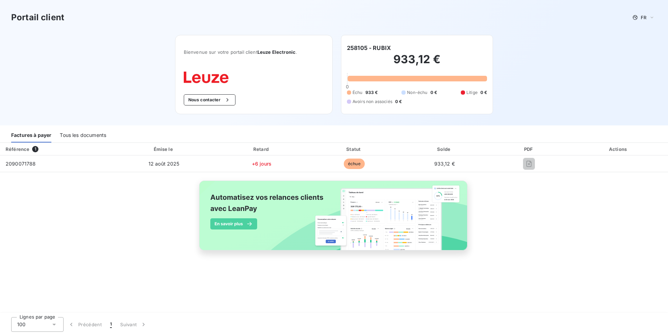 This screenshot has width=668, height=336. Describe the element at coordinates (164, 164) in the screenshot. I see `span: 12 août 2025` at that location.